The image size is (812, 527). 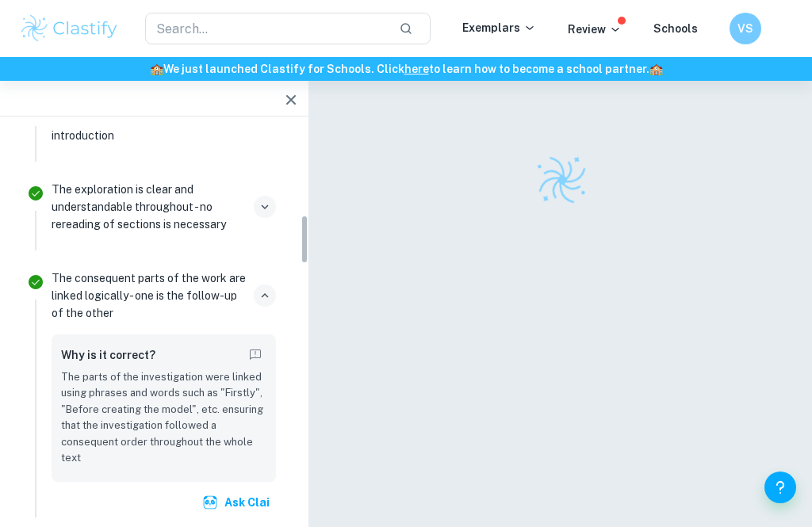 I want to click on a: Clastify logo, so click(x=69, y=29).